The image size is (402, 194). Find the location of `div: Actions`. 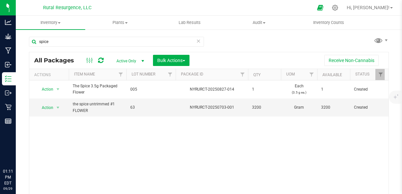

div: Actions is located at coordinates (50, 75).